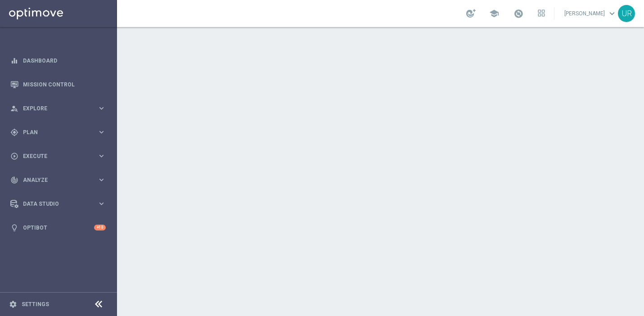 This screenshot has width=644, height=316. What do you see at coordinates (13, 305) in the screenshot?
I see `i: settings` at bounding box center [13, 305].